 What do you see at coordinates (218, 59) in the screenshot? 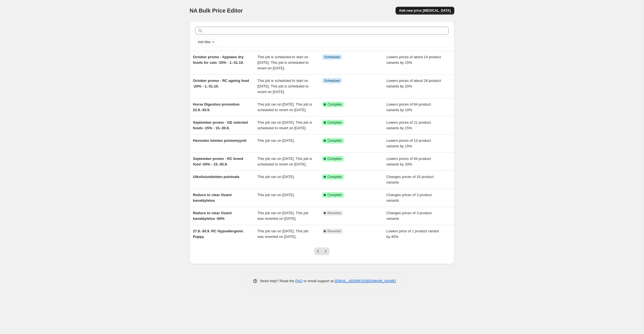
I see `span: October promo - Applaws dry foods for cats -15% - 1.-31.10.` at bounding box center [218, 59].